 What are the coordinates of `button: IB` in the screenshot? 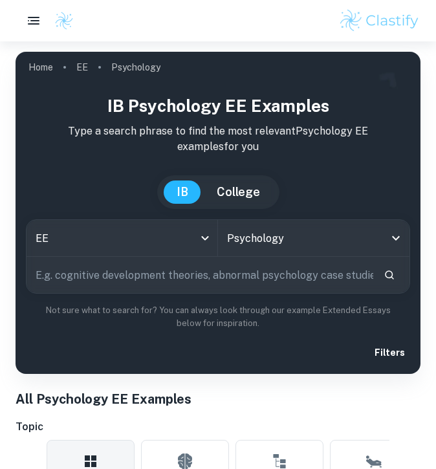 It's located at (182, 192).